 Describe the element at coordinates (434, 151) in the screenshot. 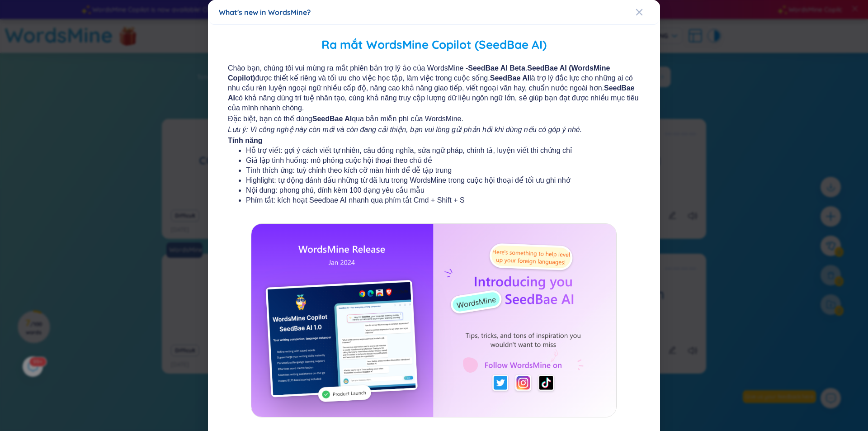

I see `li: Hỗ trợ viết: gợi ý cách viết tự nhiên, câu đồng nghĩa, sửa ngữ pháp, chính tả, luyện viết thi chứ...` at that location.